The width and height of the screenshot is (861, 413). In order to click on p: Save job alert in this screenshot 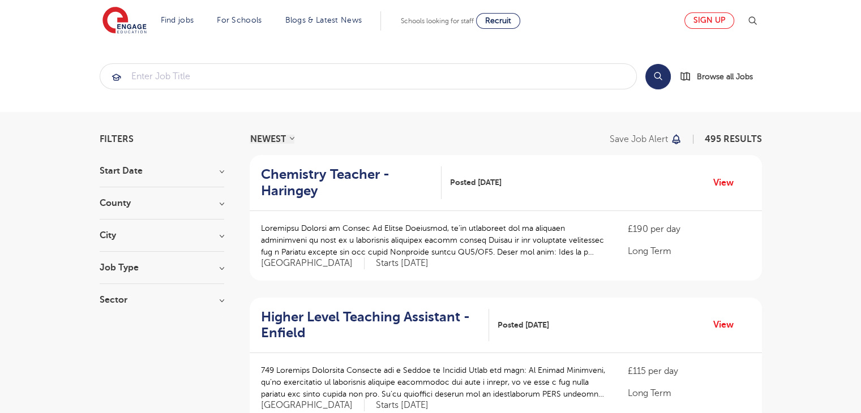, I will do `click(638, 139)`.